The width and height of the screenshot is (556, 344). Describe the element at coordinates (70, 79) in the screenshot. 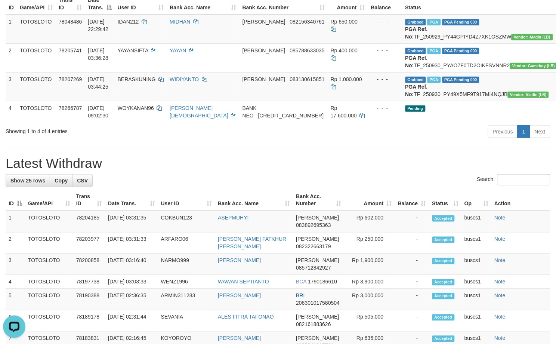

I see `span: 78207269` at that location.